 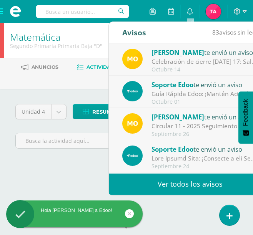 What do you see at coordinates (246, 113) in the screenshot?
I see `span: Feedback` at bounding box center [246, 113].